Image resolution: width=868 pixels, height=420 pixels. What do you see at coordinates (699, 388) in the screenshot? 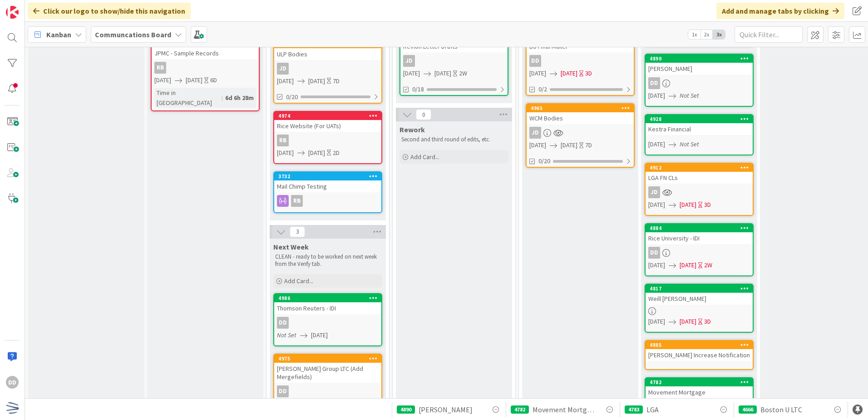
I see `div: 4782Movement Mortgage` at bounding box center [699, 388].